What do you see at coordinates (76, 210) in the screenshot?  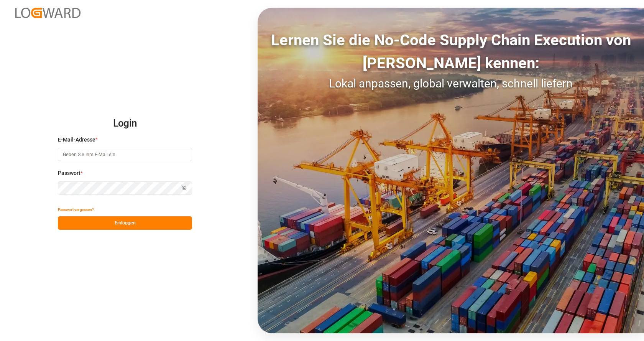 I see `font: Passwort vergessen?` at bounding box center [76, 210].